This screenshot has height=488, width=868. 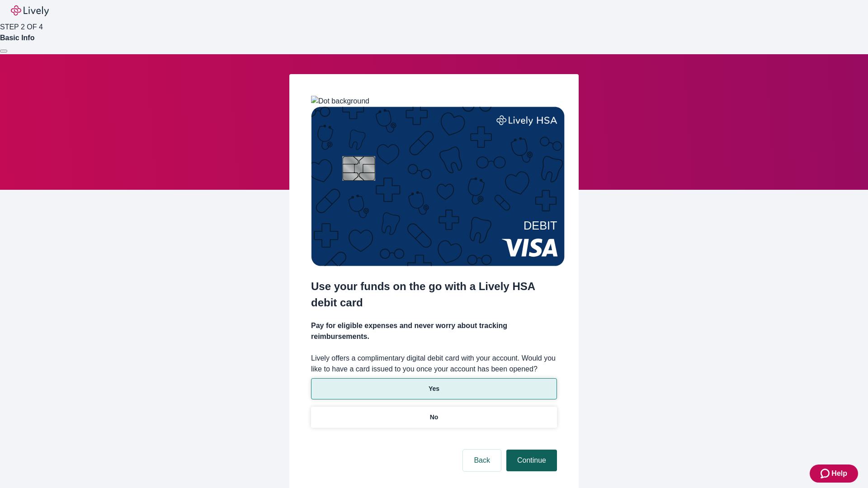 What do you see at coordinates (834, 474) in the screenshot?
I see `button: Zendesk support iconHelp` at bounding box center [834, 474].